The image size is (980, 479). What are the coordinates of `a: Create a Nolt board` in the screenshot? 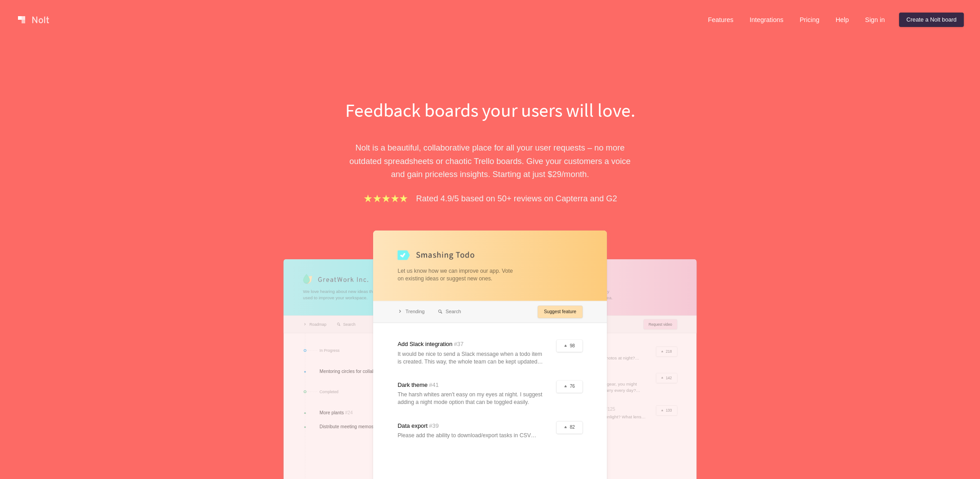 It's located at (931, 19).